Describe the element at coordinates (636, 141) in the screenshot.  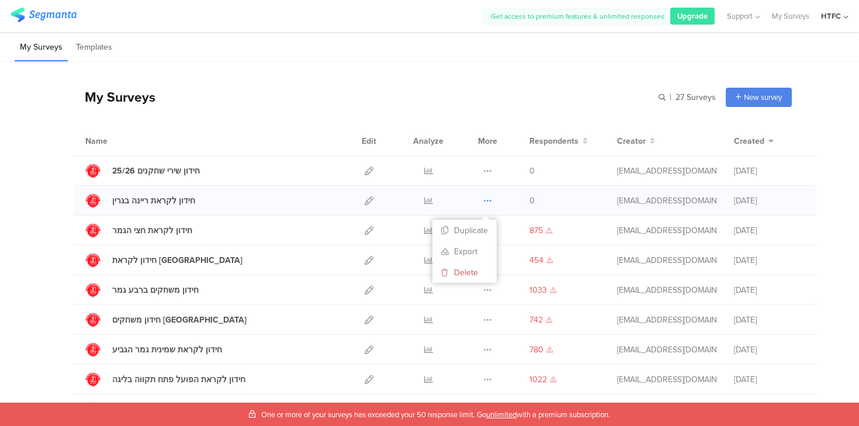
I see `button: Creator` at that location.